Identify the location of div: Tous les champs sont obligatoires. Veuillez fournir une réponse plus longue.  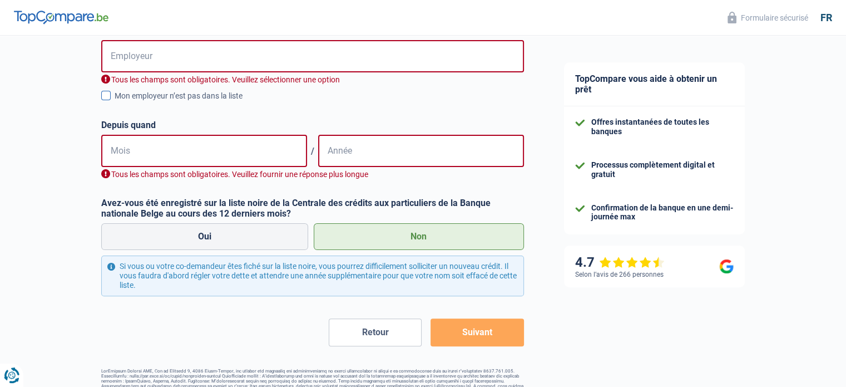
(313, 174).